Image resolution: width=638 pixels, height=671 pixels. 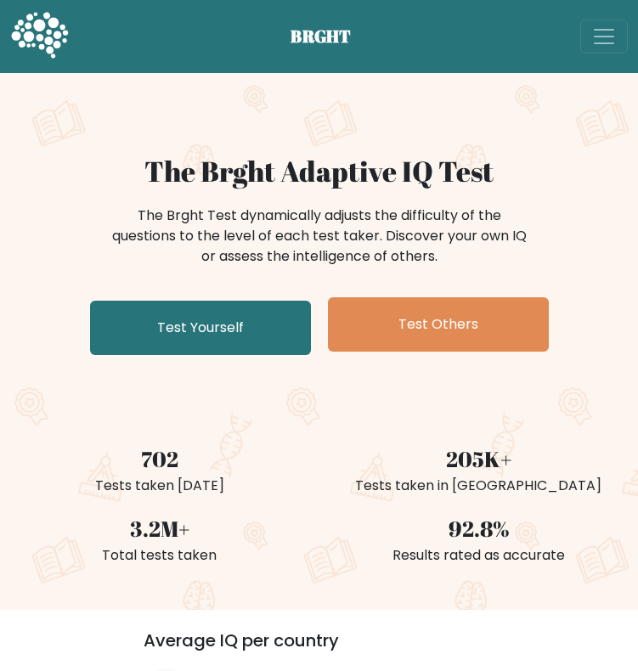 What do you see at coordinates (319, 236) in the screenshot?
I see `div: The Brght Test dynamically adjusts the difficulty of the questions to the level of each test take...` at bounding box center [319, 236].